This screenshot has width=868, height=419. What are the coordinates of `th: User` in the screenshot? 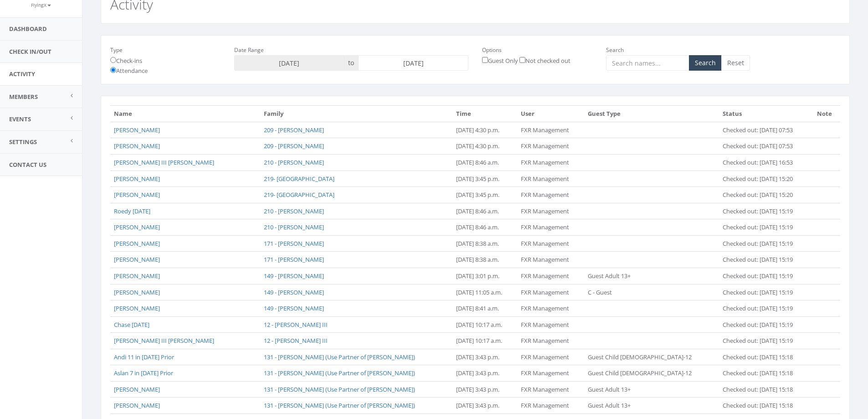 It's located at (551, 114).